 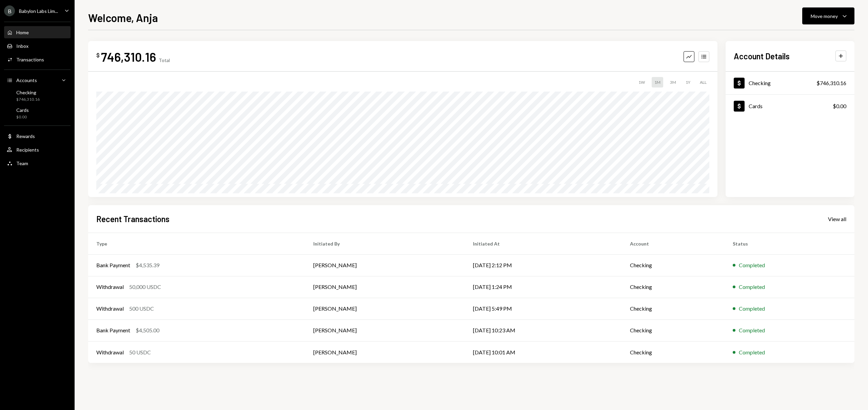 What do you see at coordinates (26, 136) in the screenshot?
I see `div: Rewards` at bounding box center [26, 136].